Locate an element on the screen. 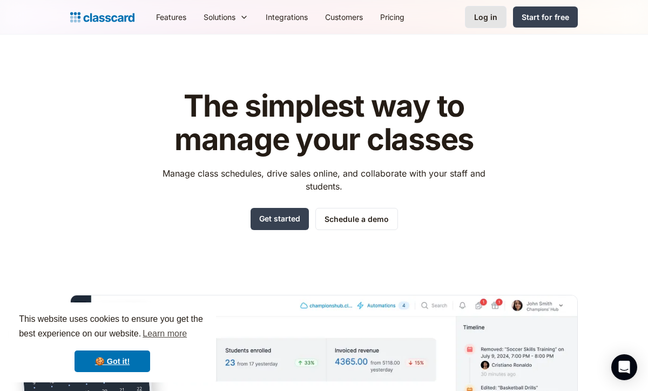 The height and width of the screenshot is (391, 648). a: learn more about cookies is located at coordinates (165, 333).